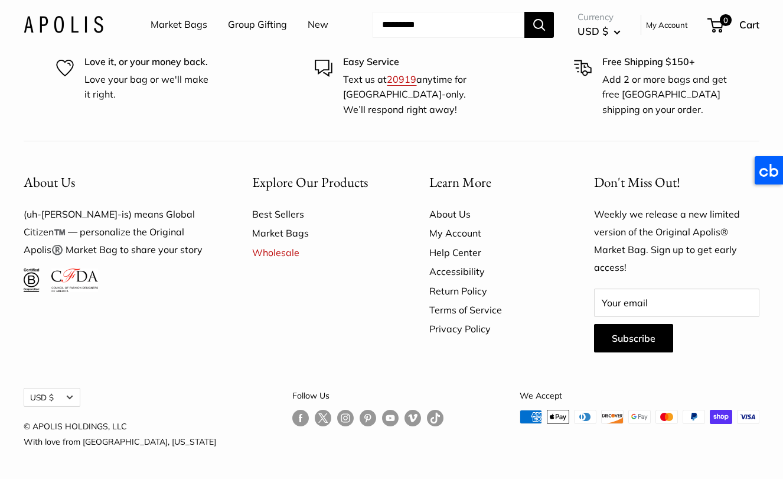 Image resolution: width=783 pixels, height=479 pixels. Describe the element at coordinates (640, 395) in the screenshot. I see `p: We Accept` at that location.